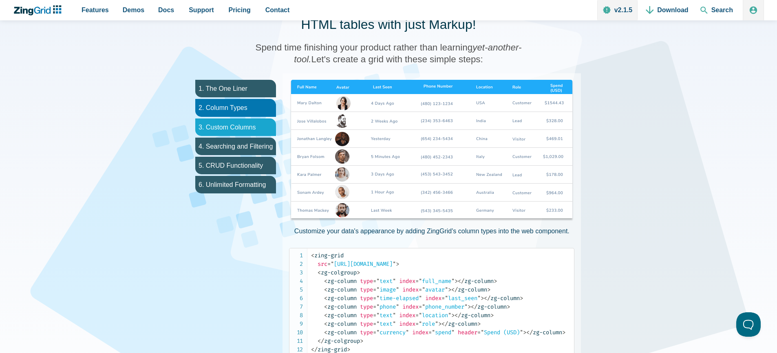 The height and width of the screenshot is (353, 777). I want to click on li: 5. CRUD Functionality, so click(236, 166).